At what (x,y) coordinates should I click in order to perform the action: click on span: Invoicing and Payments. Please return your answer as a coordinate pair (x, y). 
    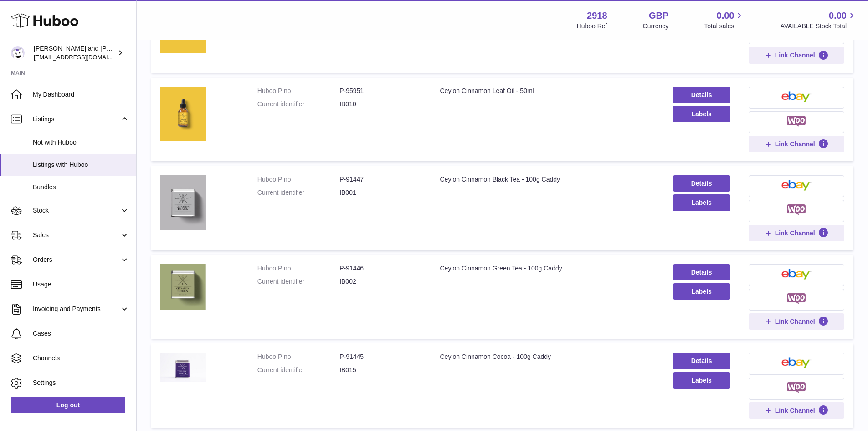
    Looking at the image, I should click on (76, 309).